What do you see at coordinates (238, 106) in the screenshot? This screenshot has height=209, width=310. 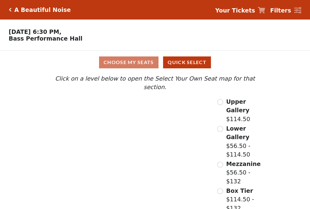 I see `span: Upper Gallery` at bounding box center [238, 106].